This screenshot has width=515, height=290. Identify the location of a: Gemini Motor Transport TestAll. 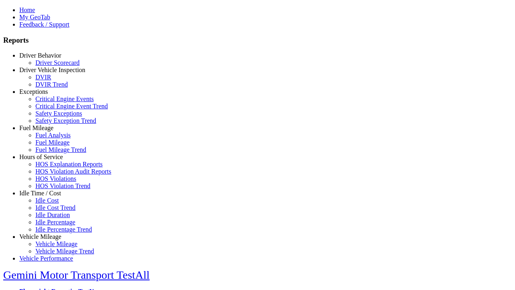
(76, 274).